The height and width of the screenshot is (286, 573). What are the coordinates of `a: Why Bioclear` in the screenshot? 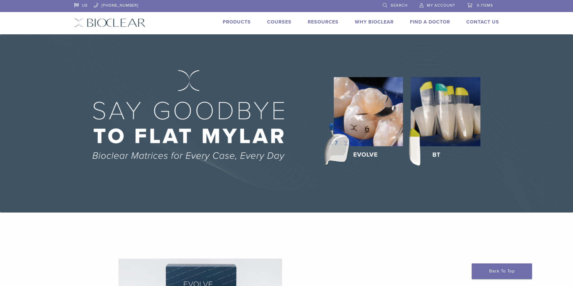 It's located at (374, 22).